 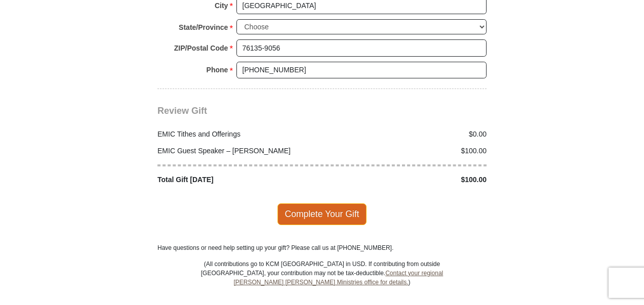 What do you see at coordinates (407, 134) in the screenshot?
I see `div: $0.00` at bounding box center [407, 134].